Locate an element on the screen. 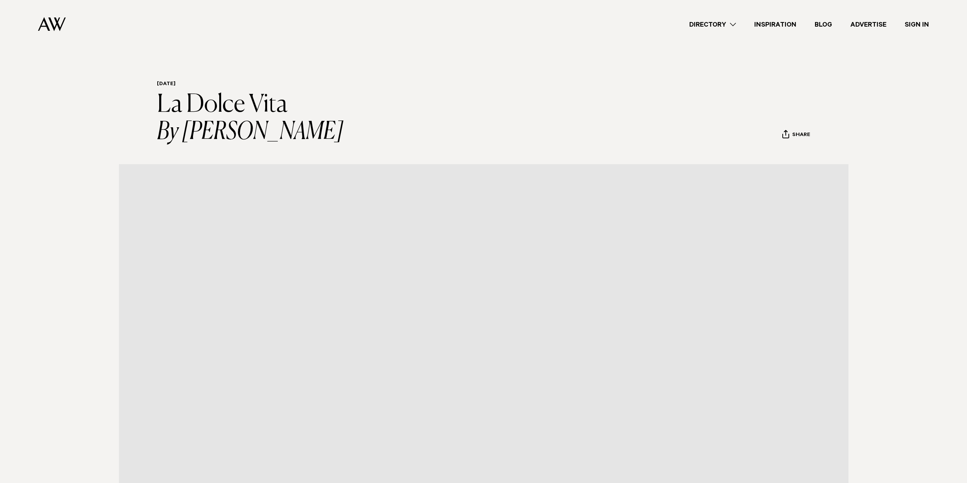  a: Sign In is located at coordinates (917, 24).